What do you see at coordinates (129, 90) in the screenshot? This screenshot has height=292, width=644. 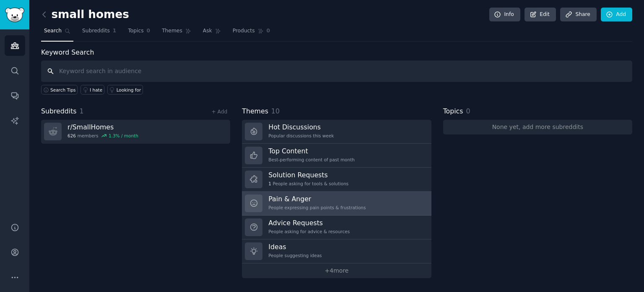 I see `div: Looking for` at bounding box center [129, 90].